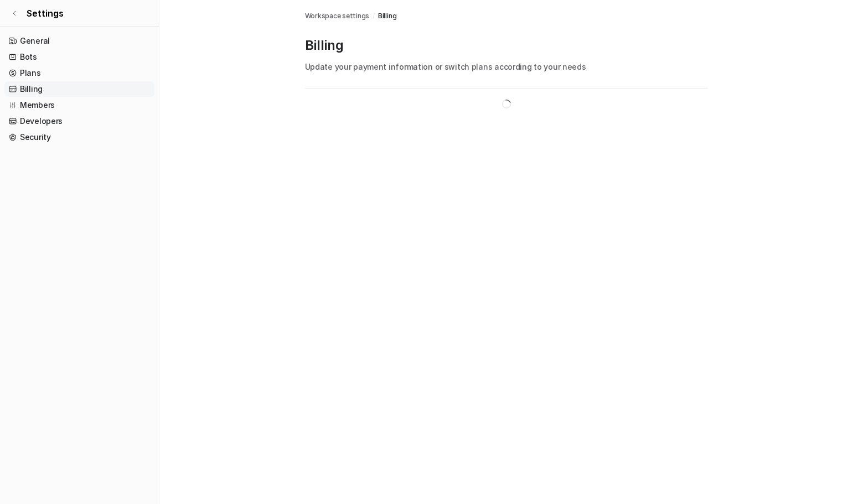 The width and height of the screenshot is (853, 504). Describe the element at coordinates (337, 16) in the screenshot. I see `span: Workspace settings` at that location.